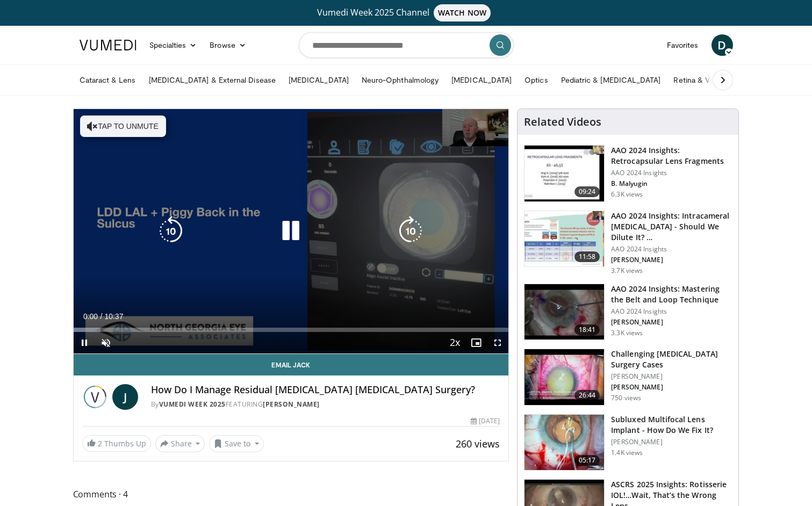  Describe the element at coordinates (671, 184) in the screenshot. I see `p: B. Malyugin` at that location.